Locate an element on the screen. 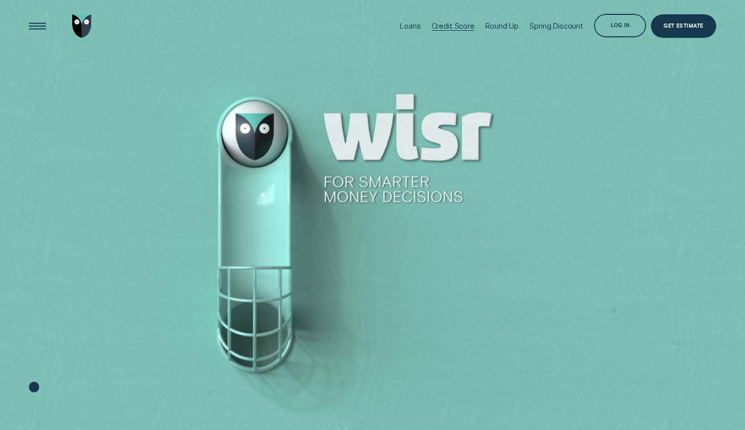  div: Loans is located at coordinates (410, 26).